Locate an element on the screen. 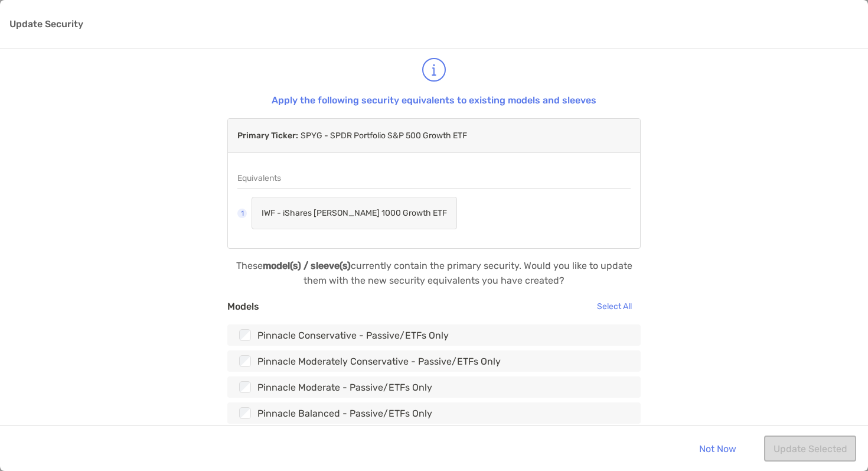 The width and height of the screenshot is (868, 471). strong: model(s) / sleeve(s) is located at coordinates (307, 265).